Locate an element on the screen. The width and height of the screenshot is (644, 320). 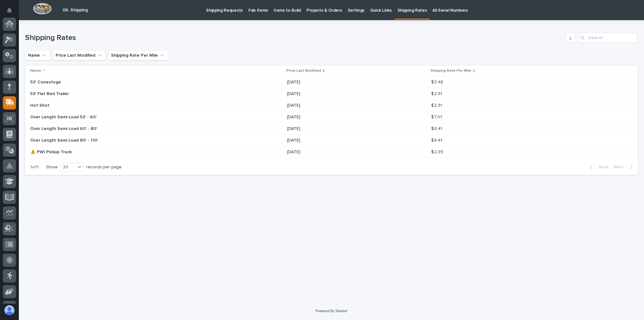
p: $ 2.31 is located at coordinates (437, 105).